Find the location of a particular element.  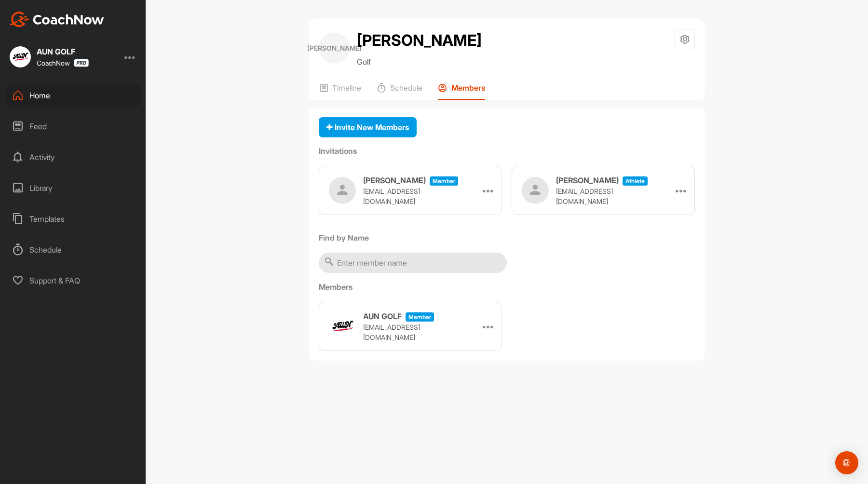

div: CoachNow is located at coordinates (63, 63).